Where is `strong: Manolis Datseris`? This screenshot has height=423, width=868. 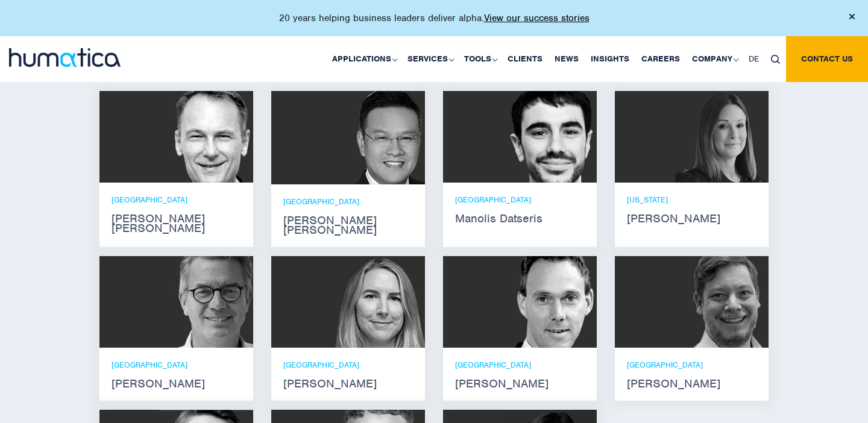
strong: Manolis Datseris is located at coordinates (520, 219).